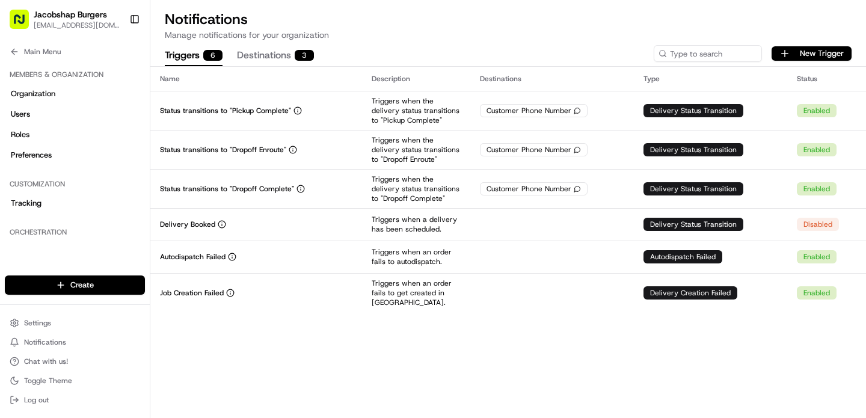  Describe the element at coordinates (416, 257) in the screenshot. I see `p: Triggers when an order fails to autodispatch.` at that location.